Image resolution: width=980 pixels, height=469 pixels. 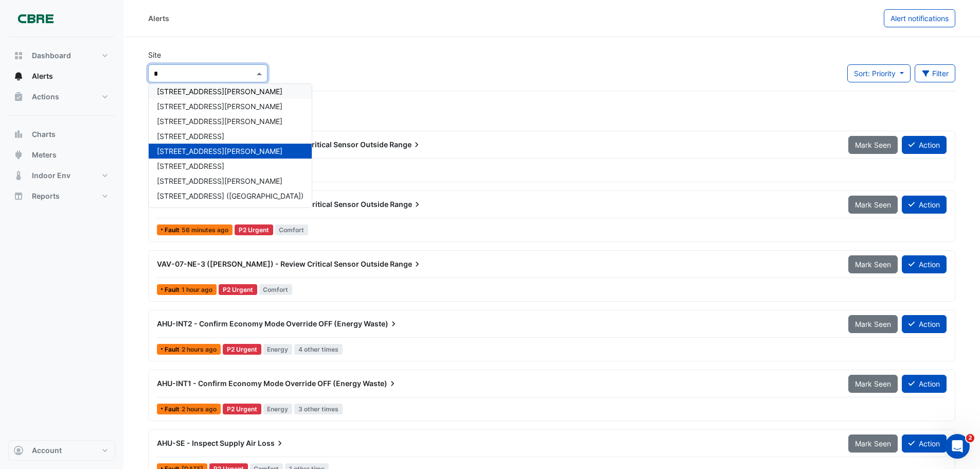 What do you see at coordinates (18, 97) in the screenshot?
I see `app-icon: Actions` at bounding box center [18, 97].